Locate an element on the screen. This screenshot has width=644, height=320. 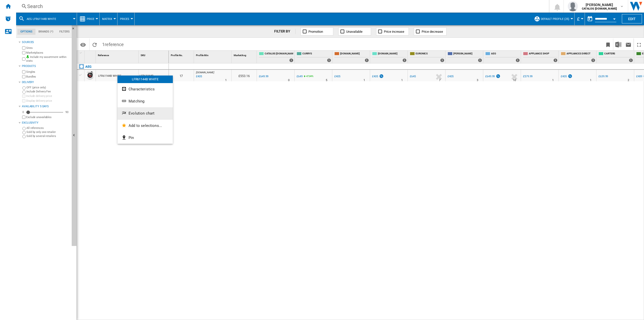
button: Matching is located at coordinates (145, 101).